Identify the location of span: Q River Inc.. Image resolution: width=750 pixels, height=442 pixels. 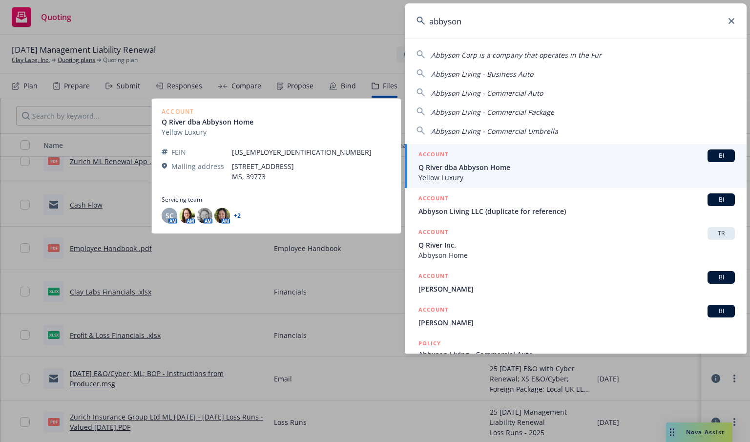
(576, 245).